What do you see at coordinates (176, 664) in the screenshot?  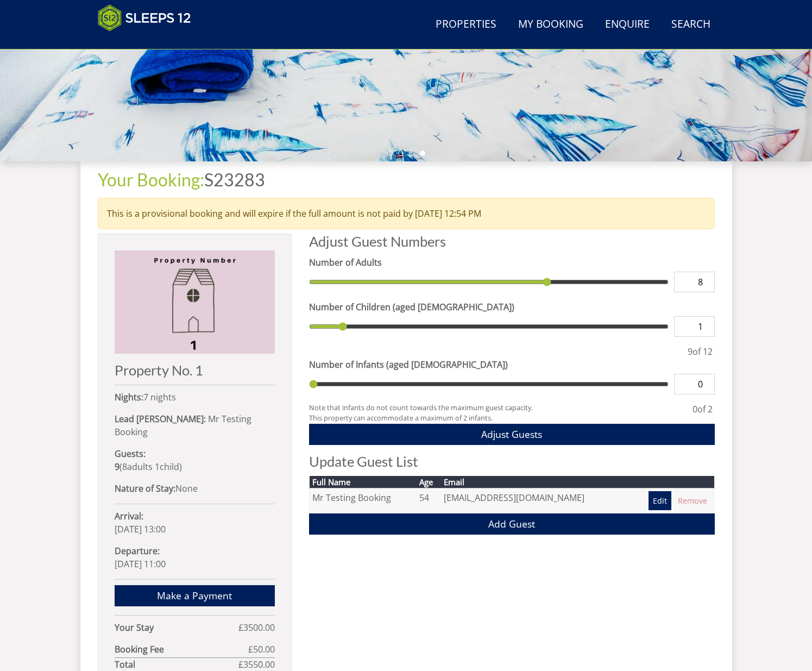 I see `strong: Total` at bounding box center [176, 664].